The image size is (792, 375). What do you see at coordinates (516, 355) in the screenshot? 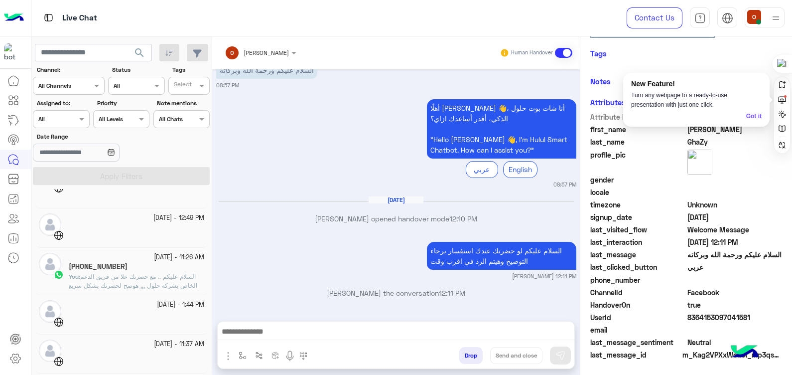
I see `button: Send and close` at bounding box center [516, 355].